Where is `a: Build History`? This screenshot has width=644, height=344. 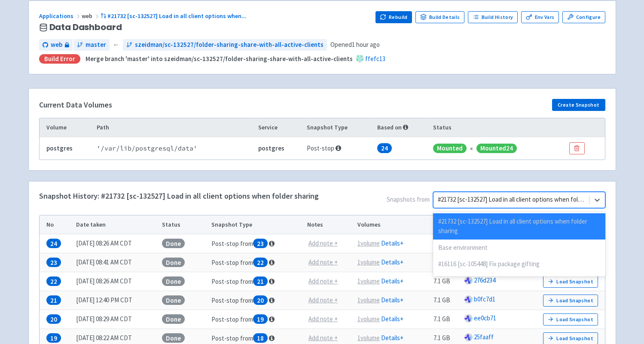
a: Build History is located at coordinates (492, 17).